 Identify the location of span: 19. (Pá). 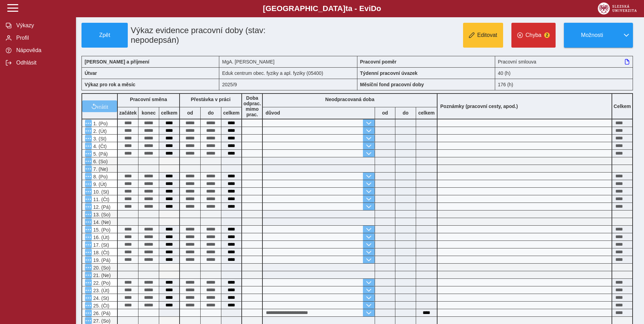
(101, 260).